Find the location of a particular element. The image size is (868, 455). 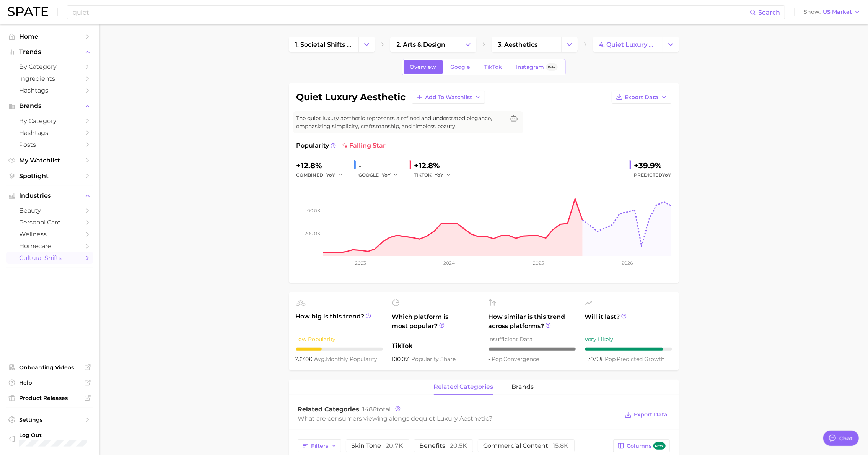

span: 1. societal shifts & culture is located at coordinates (324, 44).